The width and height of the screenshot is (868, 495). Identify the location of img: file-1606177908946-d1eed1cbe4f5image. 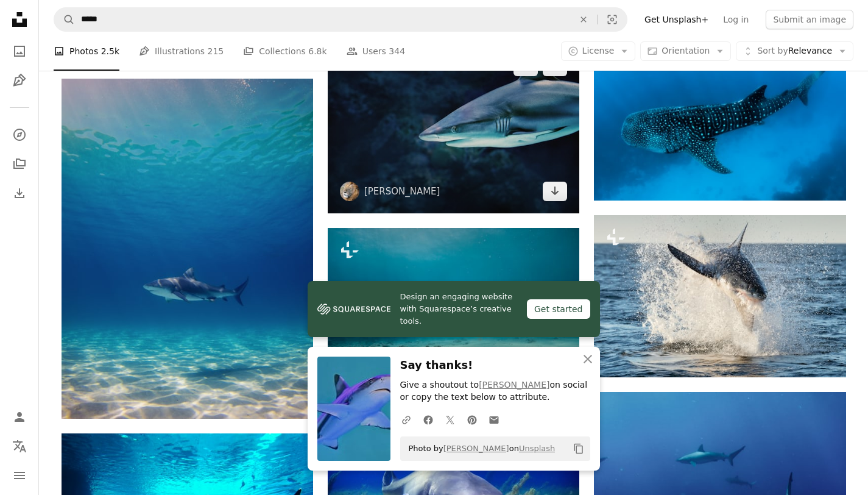
(354, 309).